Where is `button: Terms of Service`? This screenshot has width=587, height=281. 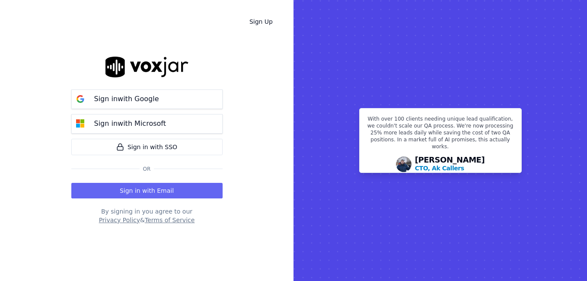 button: Terms of Service is located at coordinates (170, 220).